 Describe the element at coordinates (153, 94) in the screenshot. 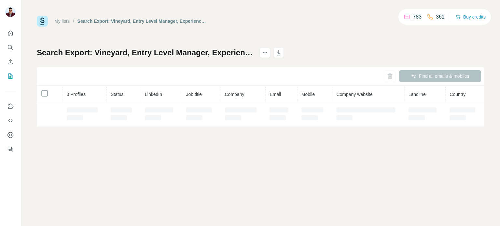

I see `span: LinkedIn` at that location.